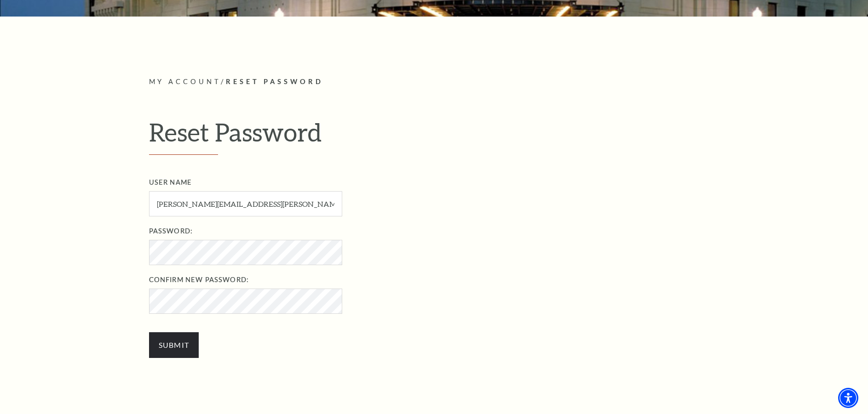 Image resolution: width=868 pixels, height=414 pixels. Describe the element at coordinates (275, 81) in the screenshot. I see `span: Reset Password` at that location.